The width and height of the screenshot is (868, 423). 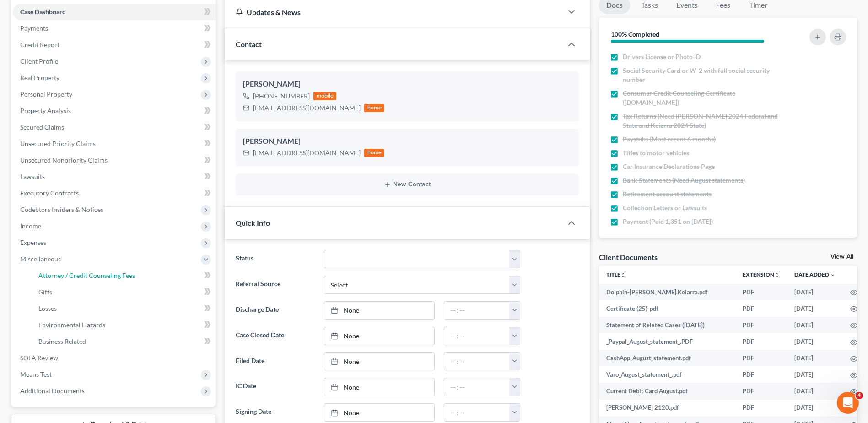 What do you see at coordinates (31, 226) in the screenshot?
I see `span: Income` at bounding box center [31, 226].